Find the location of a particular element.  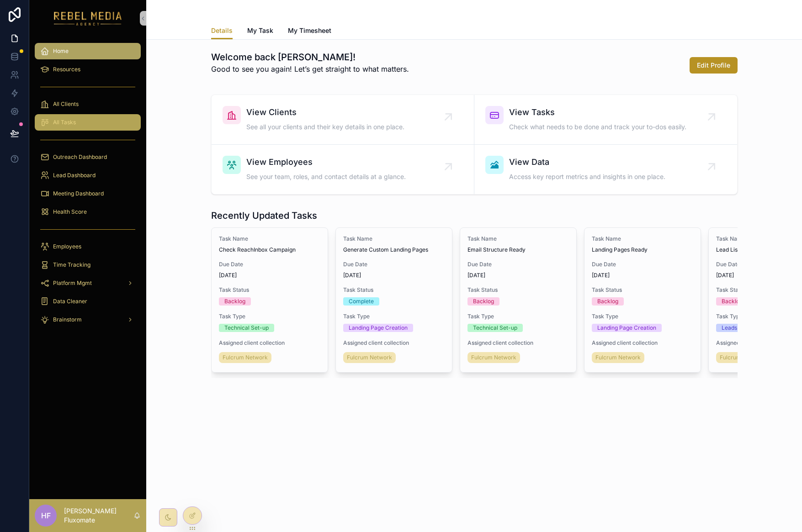

div: scrollable content is located at coordinates (88, 188).